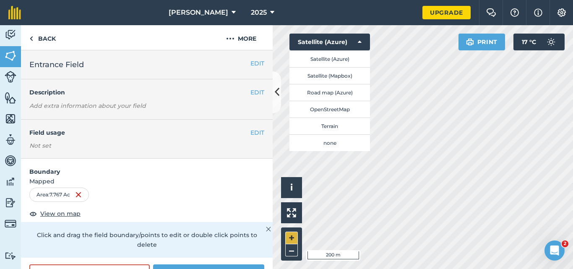 This screenshot has height=269, width=573. I want to click on button: Terrain, so click(330, 126).